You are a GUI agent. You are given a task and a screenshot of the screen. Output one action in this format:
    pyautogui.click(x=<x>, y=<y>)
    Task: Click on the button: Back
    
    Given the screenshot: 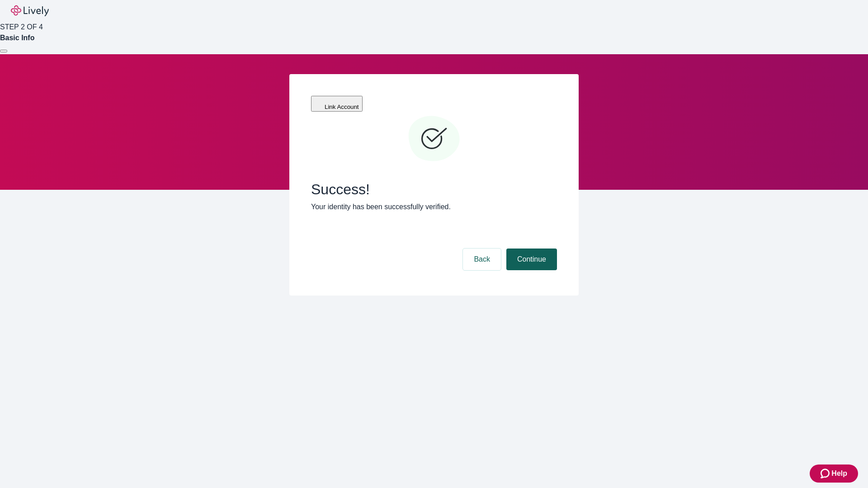 What is the action you would take?
    pyautogui.click(x=482, y=260)
    